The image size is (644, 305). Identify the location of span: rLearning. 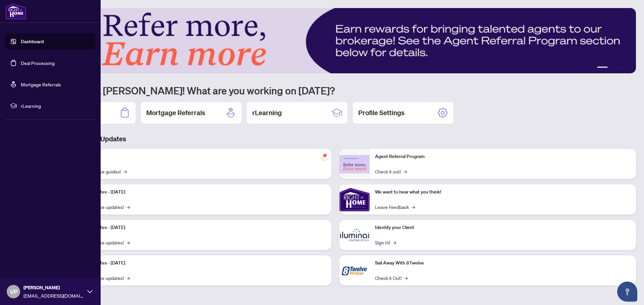
(55, 106).